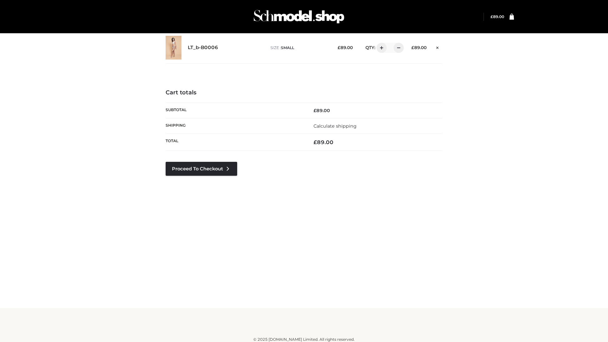  Describe the element at coordinates (235, 126) in the screenshot. I see `th: Shipping` at that location.